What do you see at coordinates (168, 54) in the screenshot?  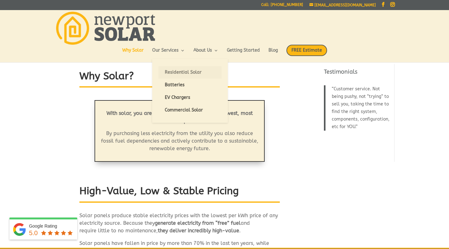 I see `a: Our Services` at bounding box center [168, 54].